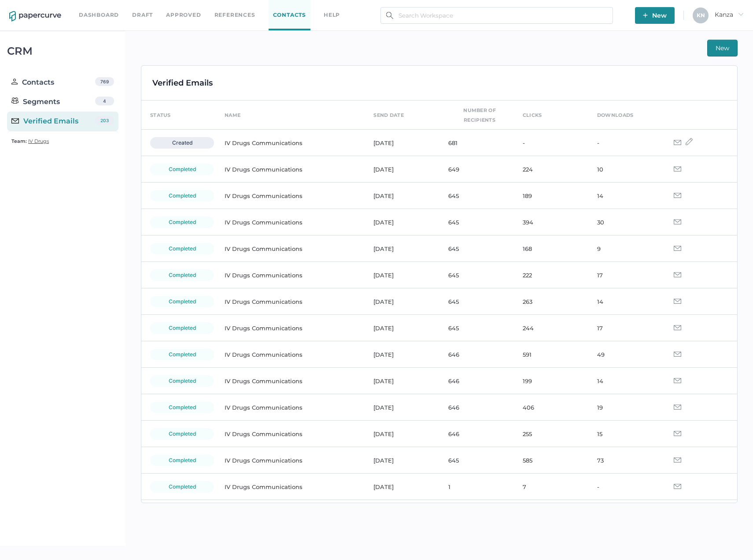  Describe the element at coordinates (701, 15) in the screenshot. I see `span: K N` at that location.